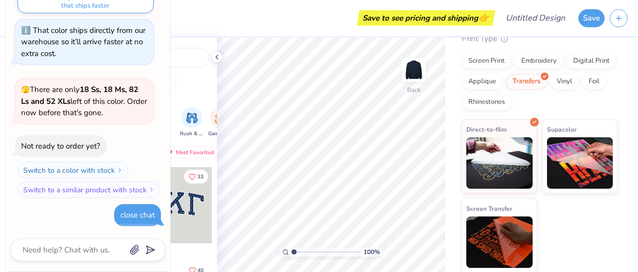 Image resolution: width=638 pixels, height=272 pixels. What do you see at coordinates (192, 122) in the screenshot?
I see `div: filter for Rush & Bid` at bounding box center [192, 122].